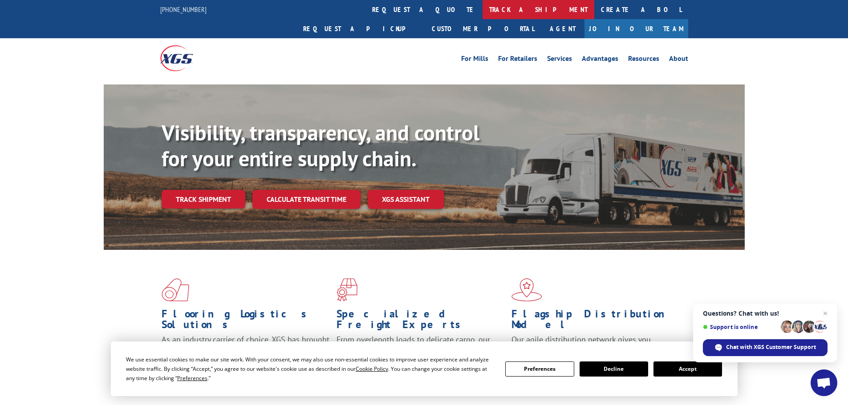 The width and height of the screenshot is (848, 405). Describe the element at coordinates (563, 28) in the screenshot. I see `a: Agent` at that location.